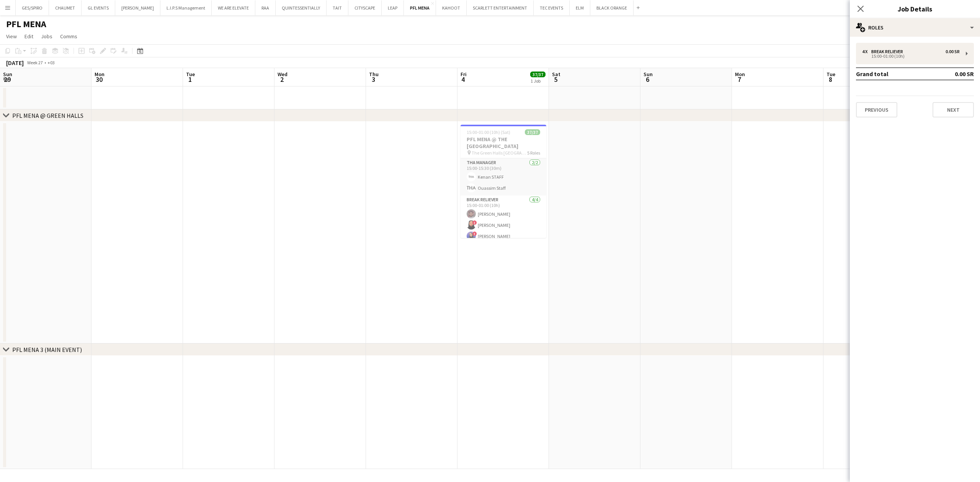 This screenshot has width=980, height=482. I want to click on span: Jobs, so click(47, 36).